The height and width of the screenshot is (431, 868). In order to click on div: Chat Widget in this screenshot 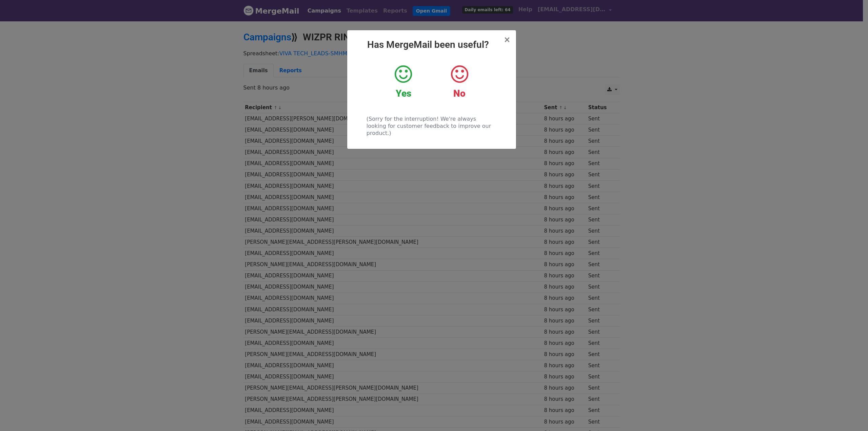, I will do `click(851, 414)`.